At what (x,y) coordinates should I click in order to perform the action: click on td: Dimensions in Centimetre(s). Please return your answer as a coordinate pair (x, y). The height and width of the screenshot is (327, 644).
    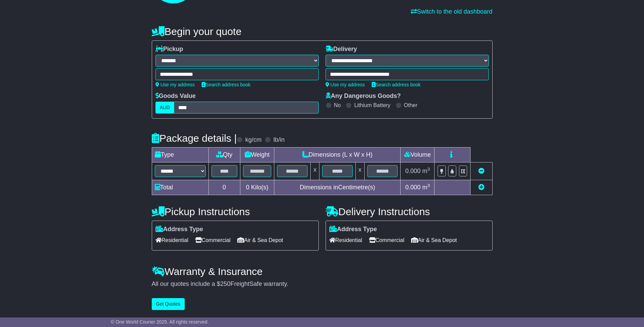
    Looking at the image, I should click on (337, 188).